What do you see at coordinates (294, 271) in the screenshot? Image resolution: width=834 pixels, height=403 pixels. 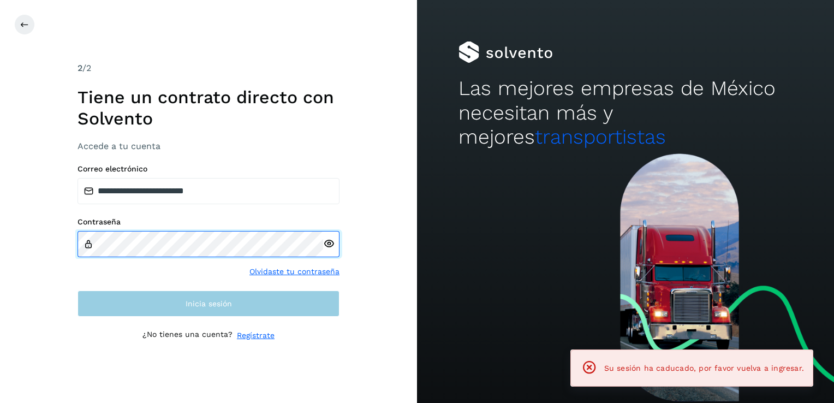 I see `a: Olvidaste tu contraseña` at bounding box center [294, 271].